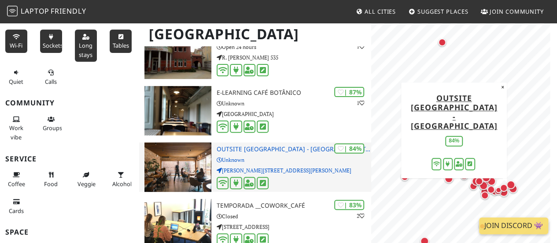 This screenshot has width=557, height=243. I want to click on button: Long stays, so click(86, 45).